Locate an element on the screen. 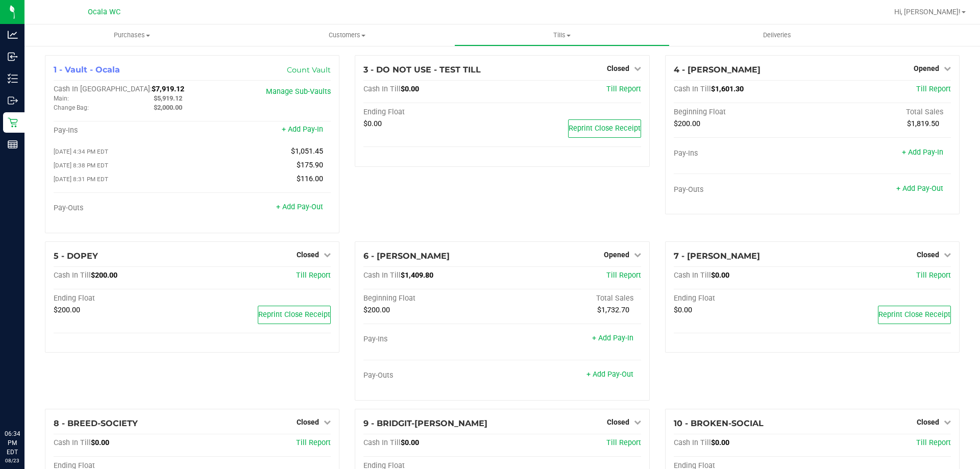  a: Manage Sub-Vaults is located at coordinates (298, 91).